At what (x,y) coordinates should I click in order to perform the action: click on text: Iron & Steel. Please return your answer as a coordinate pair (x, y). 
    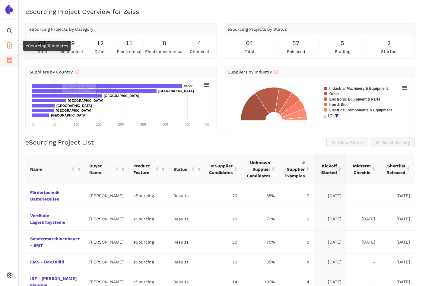
    Looking at the image, I should click on (339, 105).